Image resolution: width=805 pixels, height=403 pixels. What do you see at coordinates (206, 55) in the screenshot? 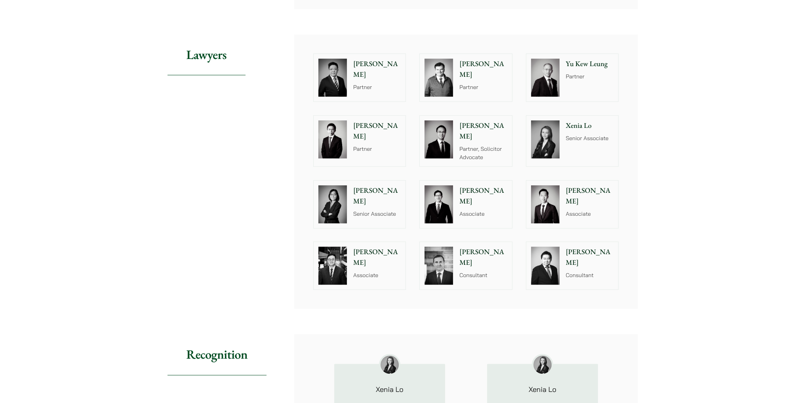
I see `h2: Lawyers` at bounding box center [206, 55].